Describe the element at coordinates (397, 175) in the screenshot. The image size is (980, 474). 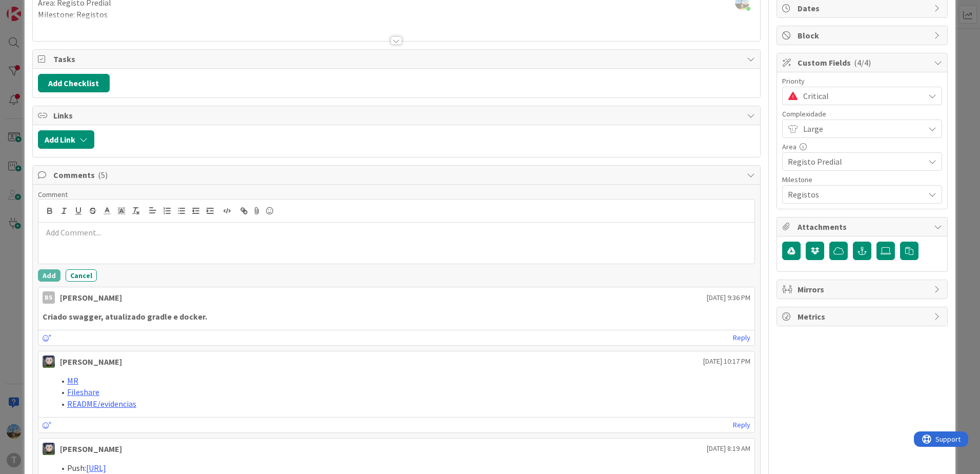
I see `span: Comments` at that location.